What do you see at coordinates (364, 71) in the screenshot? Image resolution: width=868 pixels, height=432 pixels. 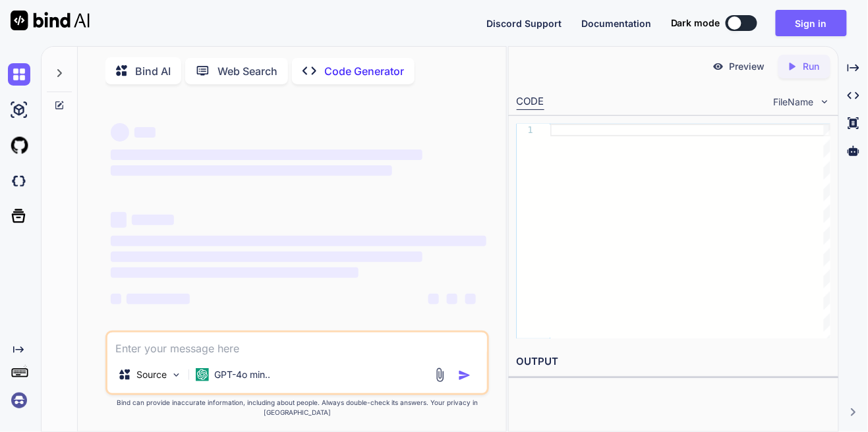 I see `p: Code Generator` at bounding box center [364, 71].